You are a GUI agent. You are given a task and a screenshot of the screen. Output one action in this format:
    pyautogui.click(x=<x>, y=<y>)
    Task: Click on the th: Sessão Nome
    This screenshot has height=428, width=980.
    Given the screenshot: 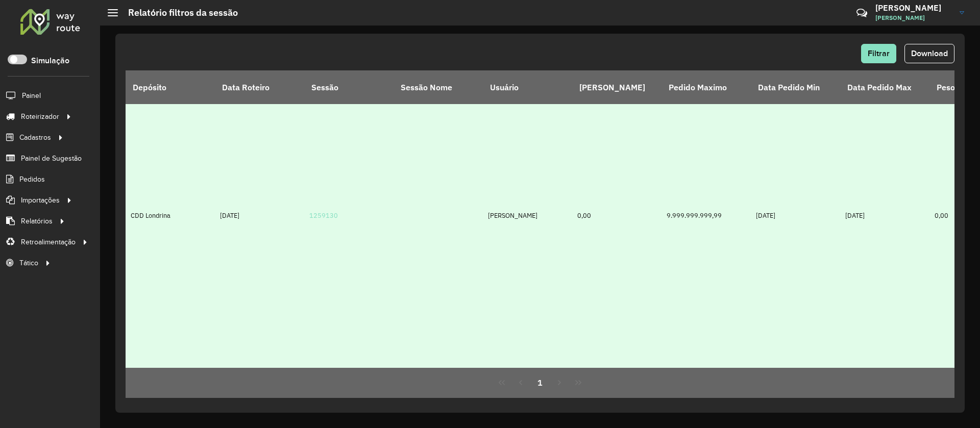 What is the action you would take?
    pyautogui.click(x=438, y=87)
    